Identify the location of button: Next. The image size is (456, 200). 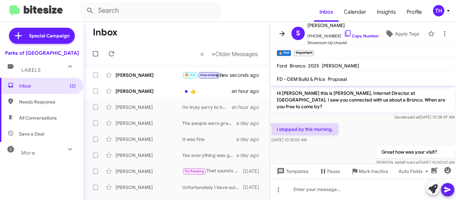
(235, 54).